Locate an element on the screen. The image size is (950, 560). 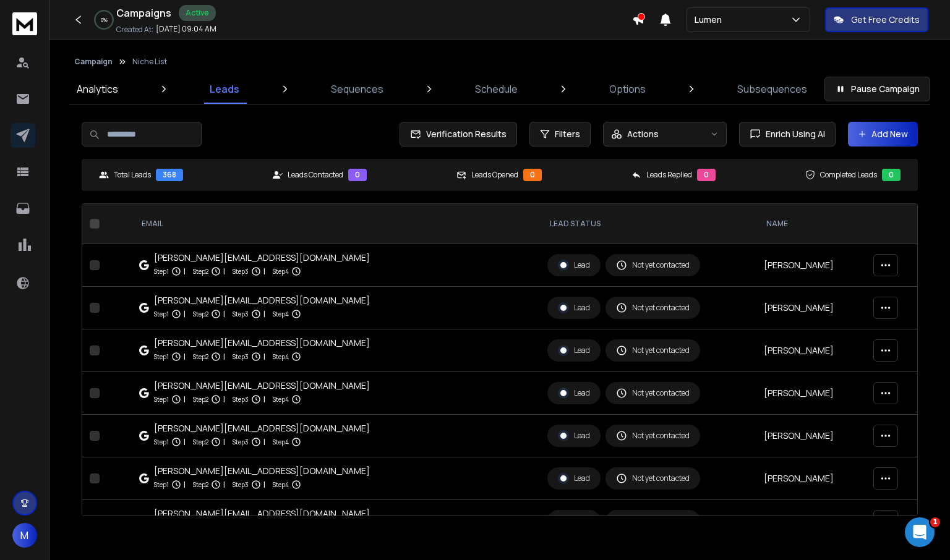
p: Schedule is located at coordinates (496, 89).